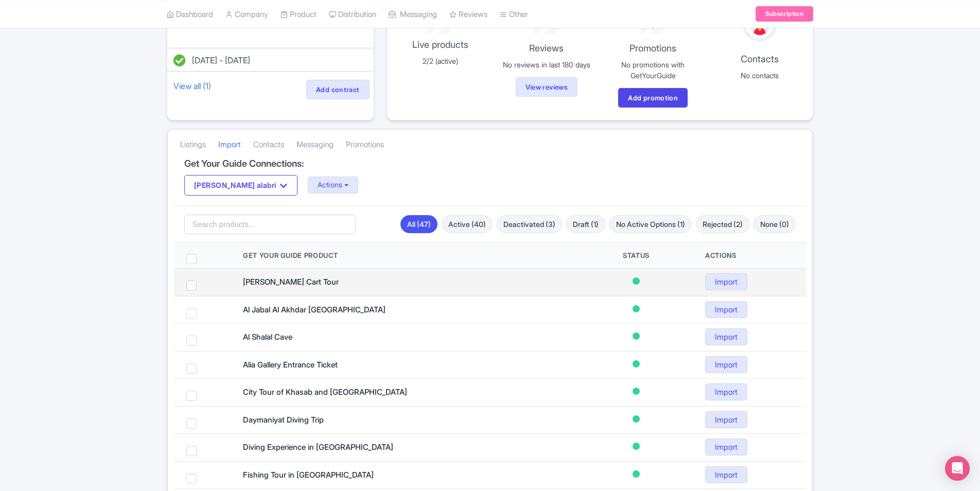  Describe the element at coordinates (405, 420) in the screenshot. I see `div: Daymaniyat Diving Trip` at that location.